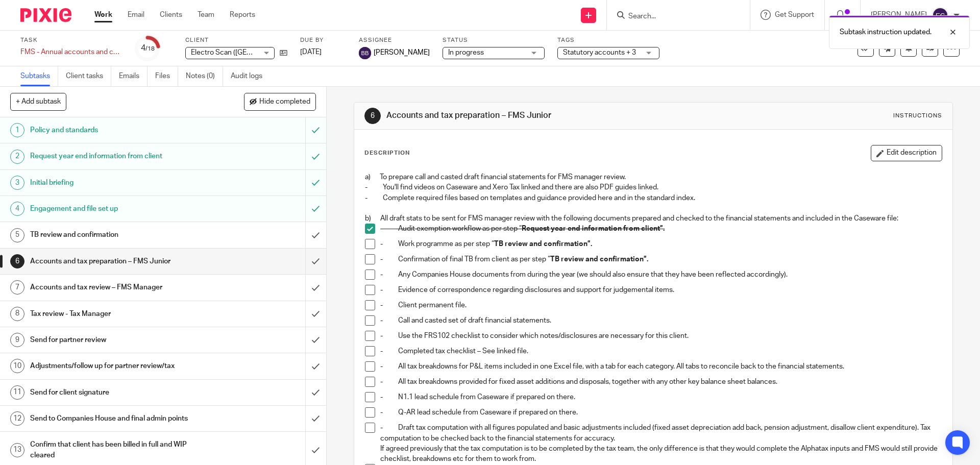 The width and height of the screenshot is (980, 465). Describe the element at coordinates (17, 340) in the screenshot. I see `div: 9` at that location.